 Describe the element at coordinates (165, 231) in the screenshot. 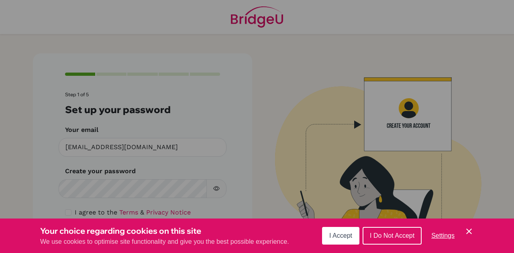

I see `h3: Your choice regarding cookies on this site` at that location.